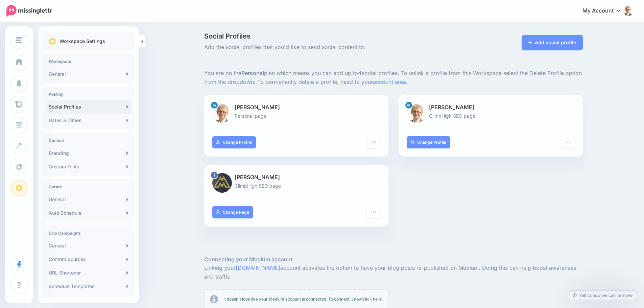  I want to click on h4: Workspace, so click(89, 61).